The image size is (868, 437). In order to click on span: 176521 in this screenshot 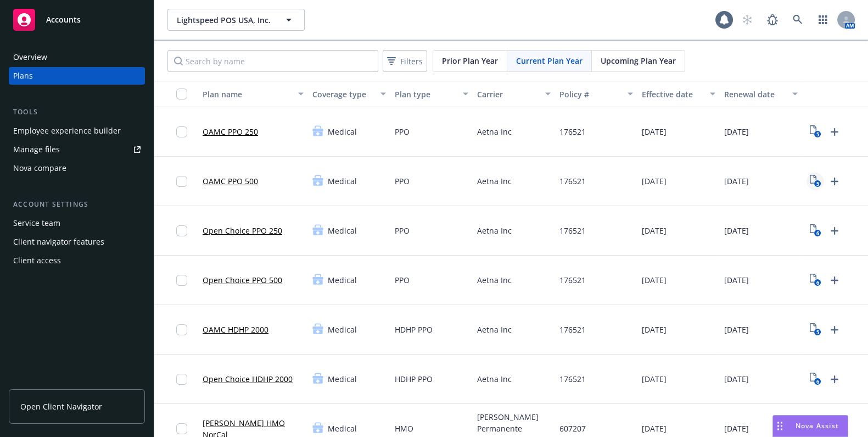, I will do `click(573, 280)`.